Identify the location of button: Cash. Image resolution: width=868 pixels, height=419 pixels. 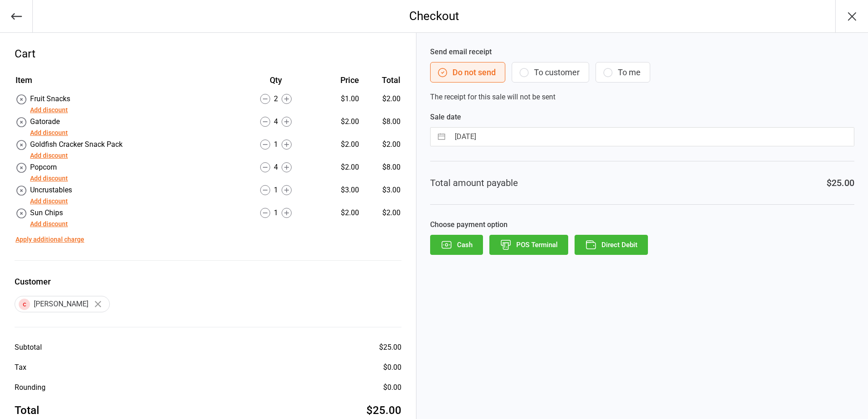
(457, 245).